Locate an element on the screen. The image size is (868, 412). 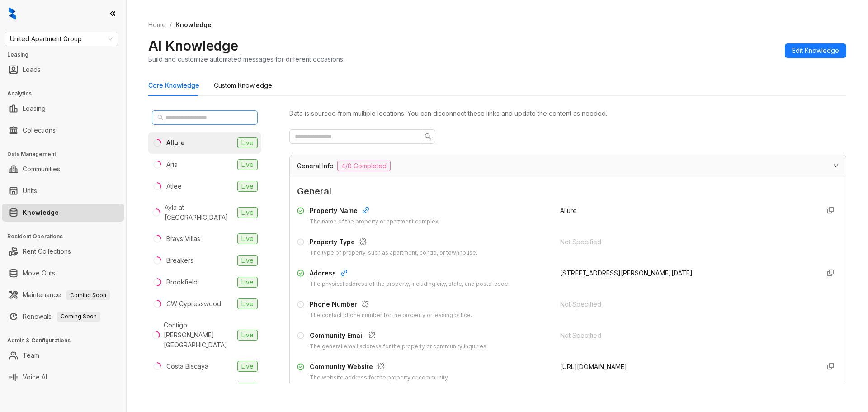
h2: AI Knowledge is located at coordinates (193, 45).